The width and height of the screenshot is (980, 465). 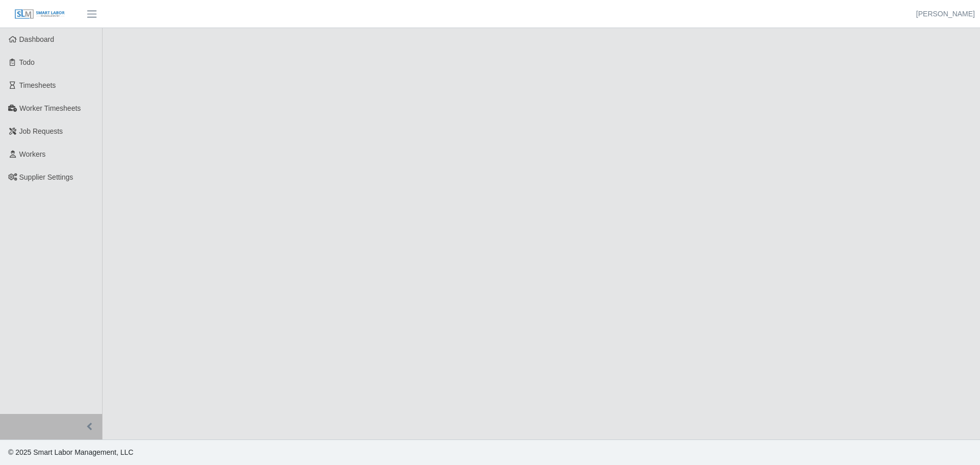 I want to click on span: Workers, so click(x=33, y=154).